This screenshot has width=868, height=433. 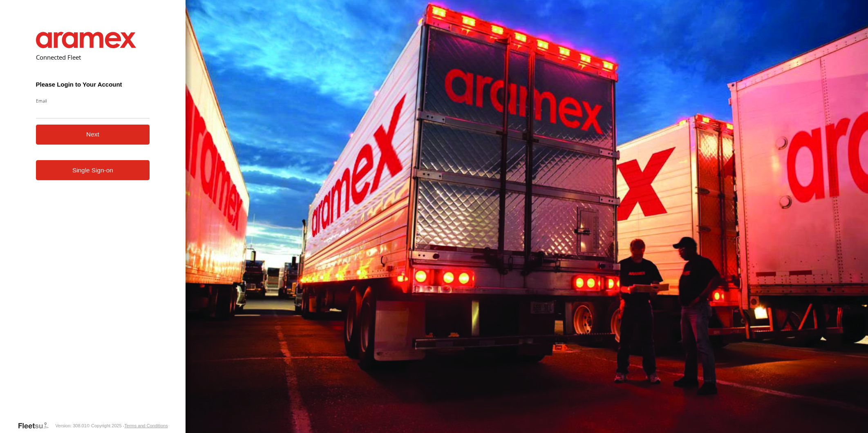 I want to click on a: Terms and Conditions, so click(x=146, y=426).